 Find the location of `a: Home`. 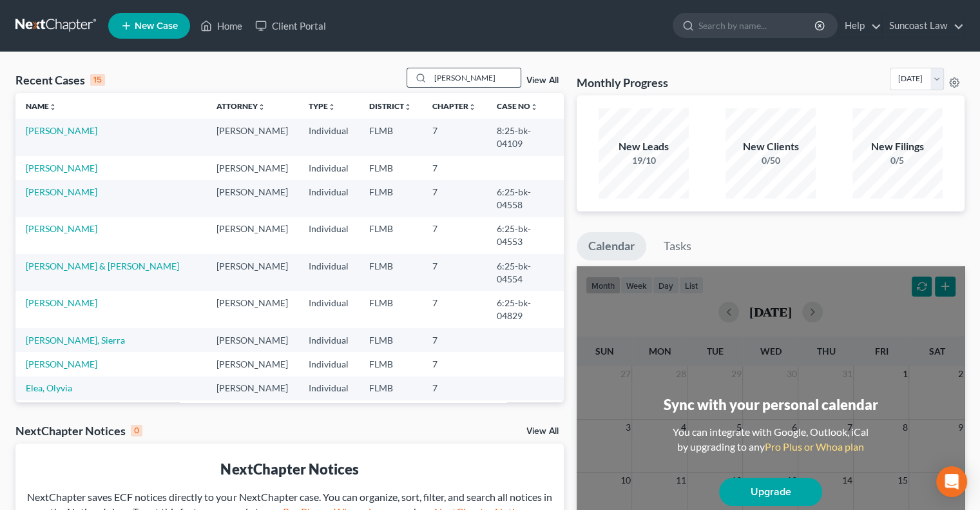

a: Home is located at coordinates (221, 26).